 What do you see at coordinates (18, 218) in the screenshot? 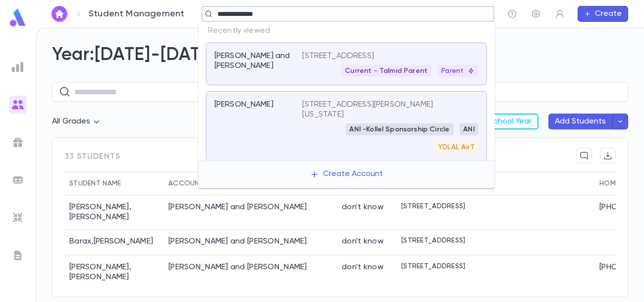
I see `img: imports_grey.530a8a0e642e233f2baf0ef88e8c9fcb.svg` at bounding box center [18, 218].